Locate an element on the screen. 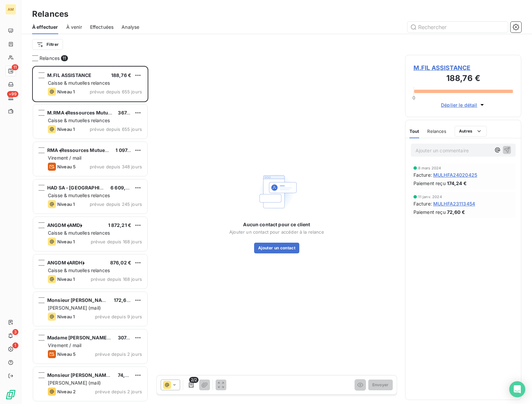 The width and height of the screenshot is (532, 404). span: Aucun contact pour ce client is located at coordinates (276, 225).